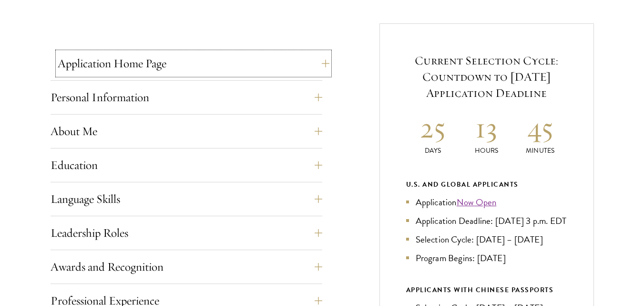 The width and height of the screenshot is (644, 306). What do you see at coordinates (486, 184) in the screenshot?
I see `div: U.S. and Global Applicants` at bounding box center [486, 184].